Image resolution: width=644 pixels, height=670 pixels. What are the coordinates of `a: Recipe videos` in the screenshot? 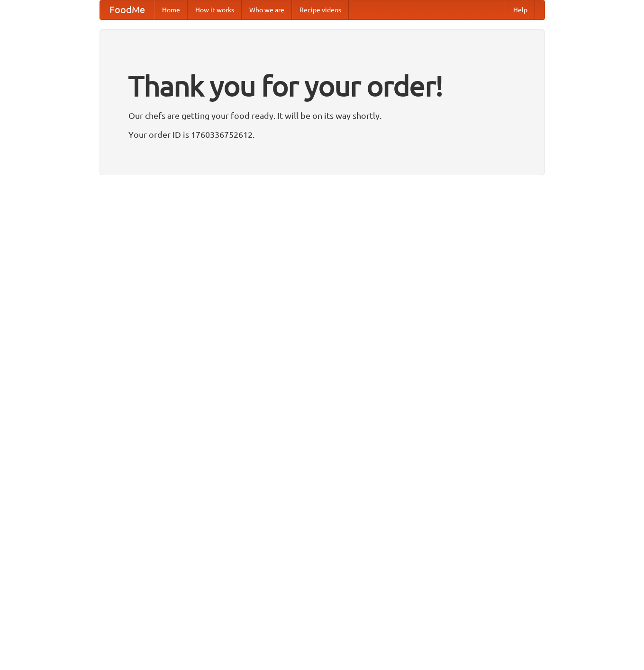 It's located at (321, 10).